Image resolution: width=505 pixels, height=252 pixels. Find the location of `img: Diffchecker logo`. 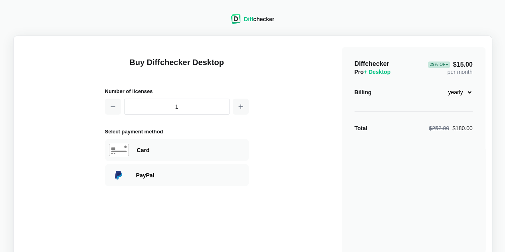

img: Diffchecker logo is located at coordinates (236, 19).